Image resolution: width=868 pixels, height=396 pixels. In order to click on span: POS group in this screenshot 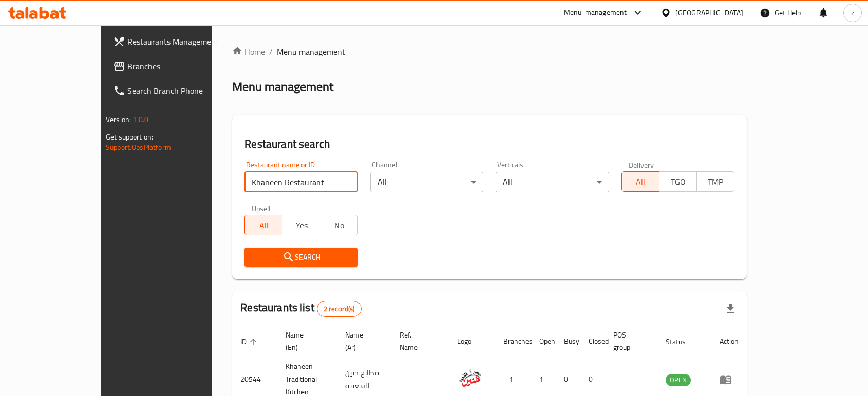, I will do `click(629, 341)`.